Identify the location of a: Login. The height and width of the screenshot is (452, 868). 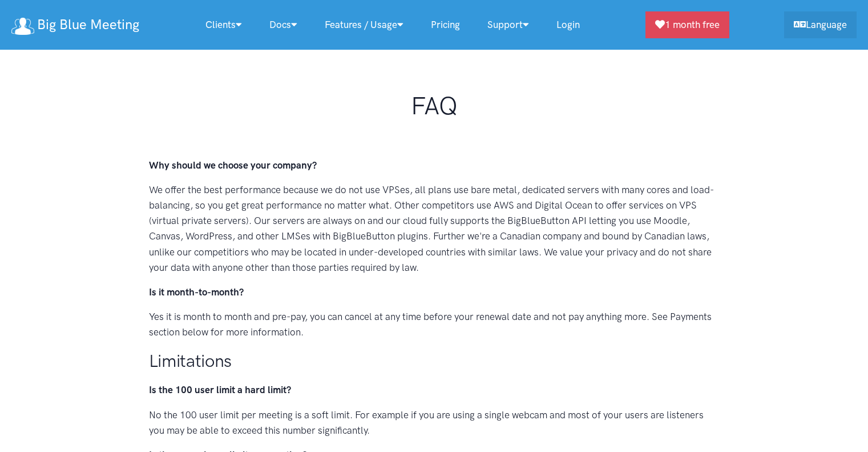
(568, 25).